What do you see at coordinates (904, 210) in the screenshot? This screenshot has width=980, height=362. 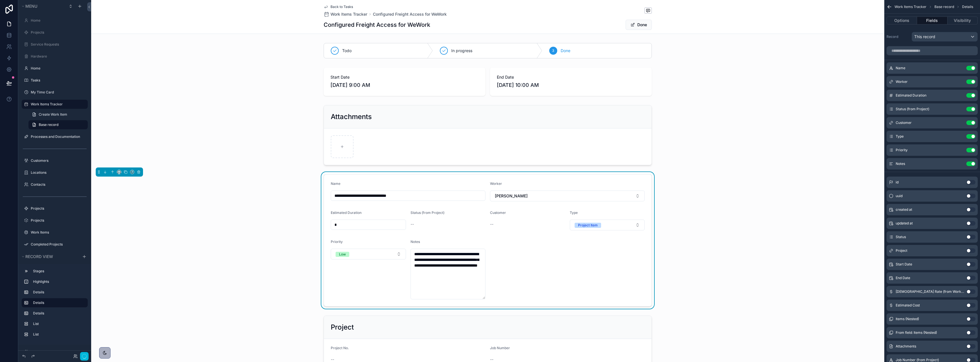 I see `span: created at` at bounding box center [904, 210].